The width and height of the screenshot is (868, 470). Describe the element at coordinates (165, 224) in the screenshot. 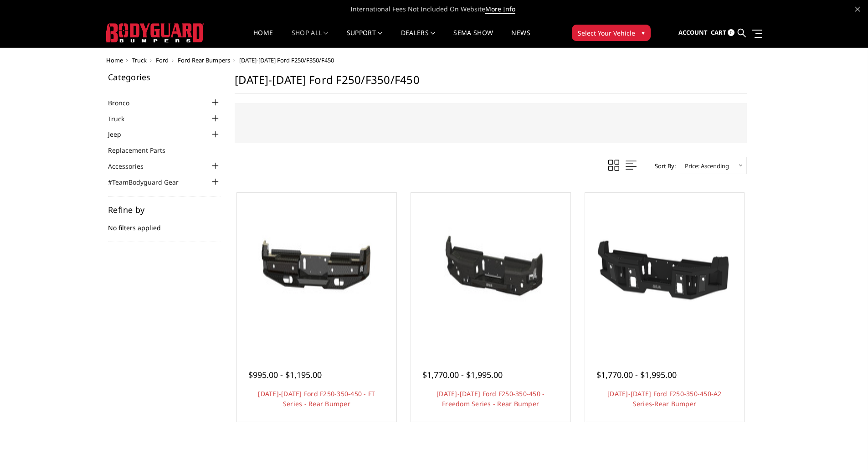

I see `div: No filters applied` at that location.